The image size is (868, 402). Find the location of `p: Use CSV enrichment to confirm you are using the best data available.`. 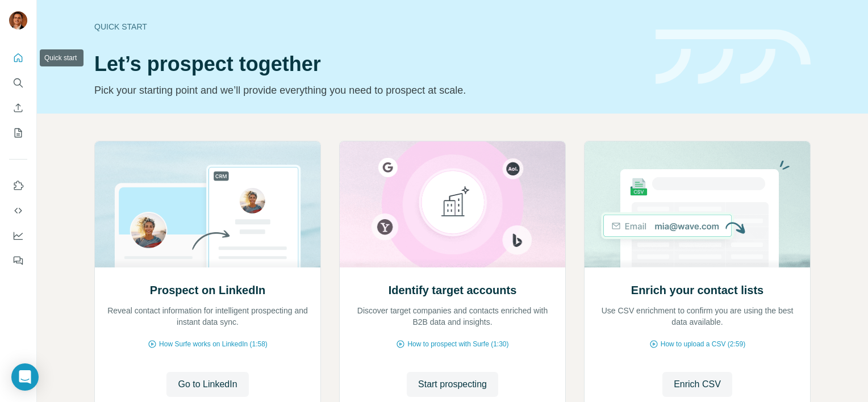

p: Use CSV enrichment to confirm you are using the best data available. is located at coordinates (697, 316).